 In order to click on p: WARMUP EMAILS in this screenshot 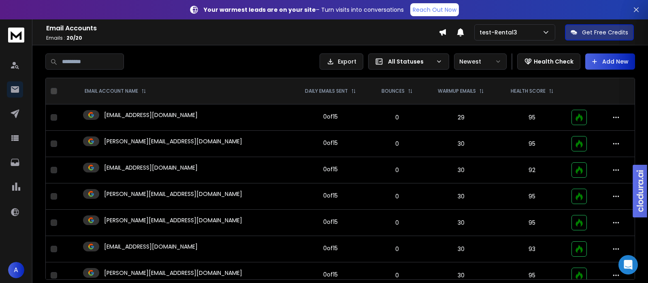, I will do `click(457, 91)`.